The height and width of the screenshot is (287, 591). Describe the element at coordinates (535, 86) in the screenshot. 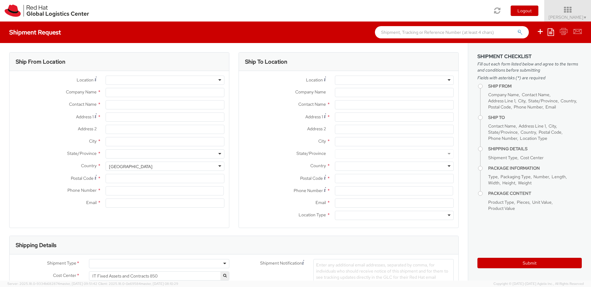

I see `h4: Ship From` at that location.